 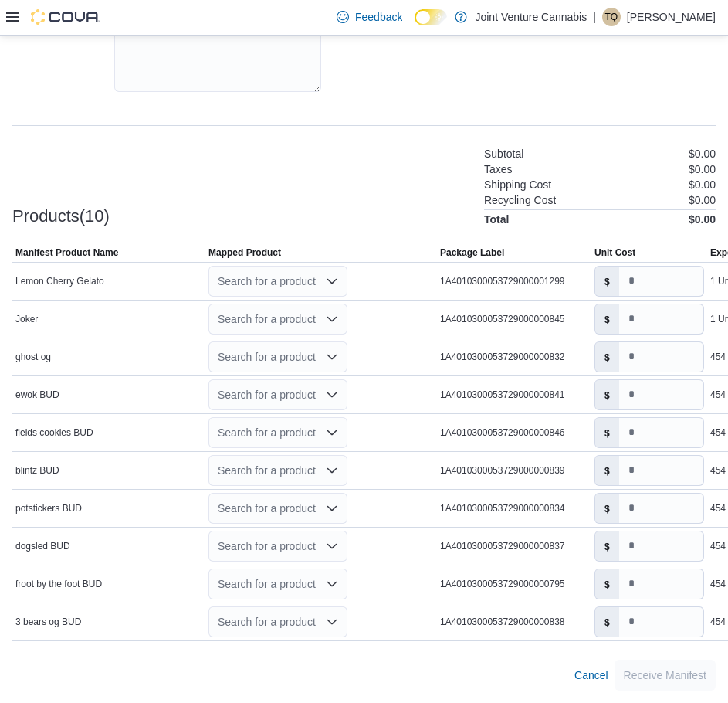 What do you see at coordinates (37, 471) in the screenshot?
I see `span: blintz BUD` at bounding box center [37, 471].